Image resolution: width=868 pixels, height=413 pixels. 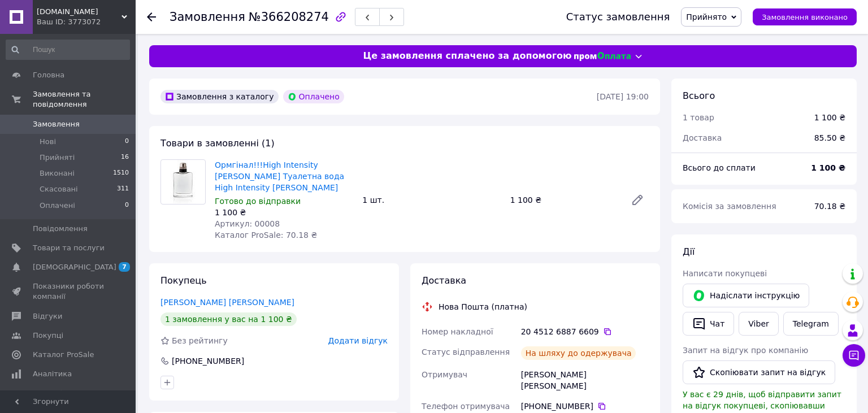 I want to click on a: Telegram, so click(x=811, y=323).